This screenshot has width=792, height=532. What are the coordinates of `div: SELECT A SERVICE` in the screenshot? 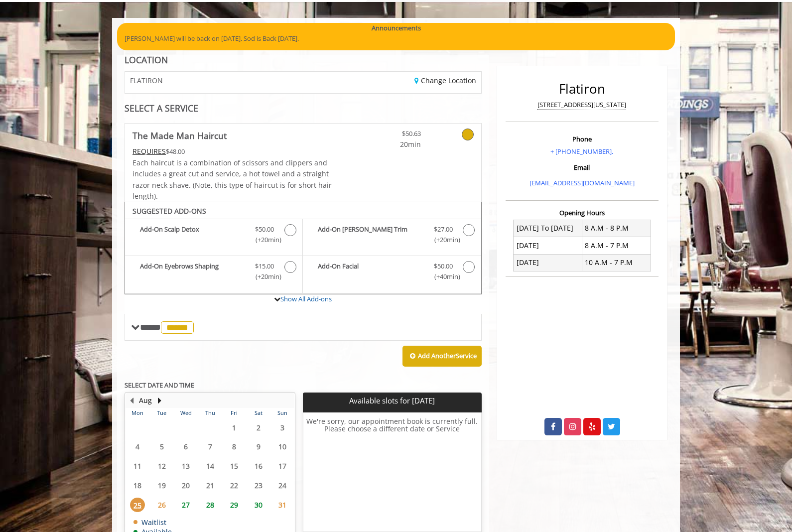 It's located at (303, 108).